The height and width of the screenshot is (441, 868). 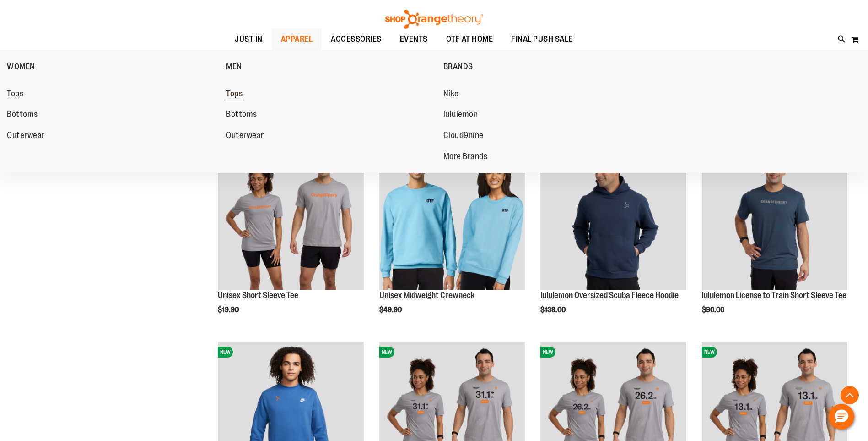 I want to click on img: Unisex Short Sleeve Tee, so click(x=291, y=217).